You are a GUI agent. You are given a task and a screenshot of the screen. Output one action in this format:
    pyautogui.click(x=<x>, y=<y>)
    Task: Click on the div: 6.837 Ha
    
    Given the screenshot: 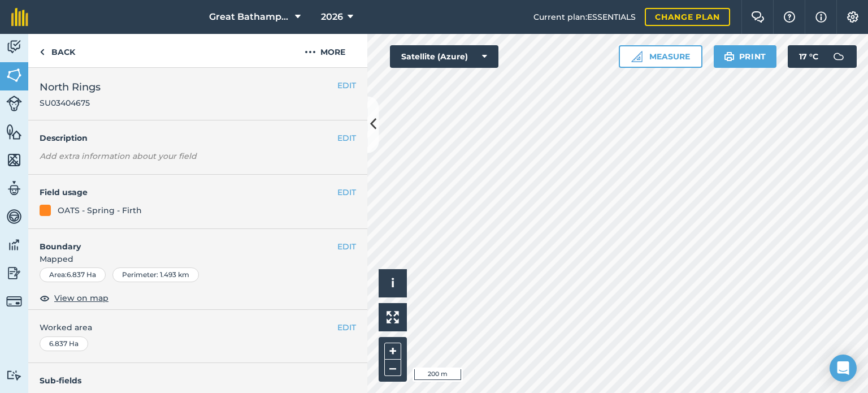 What is the action you would take?
    pyautogui.click(x=64, y=344)
    